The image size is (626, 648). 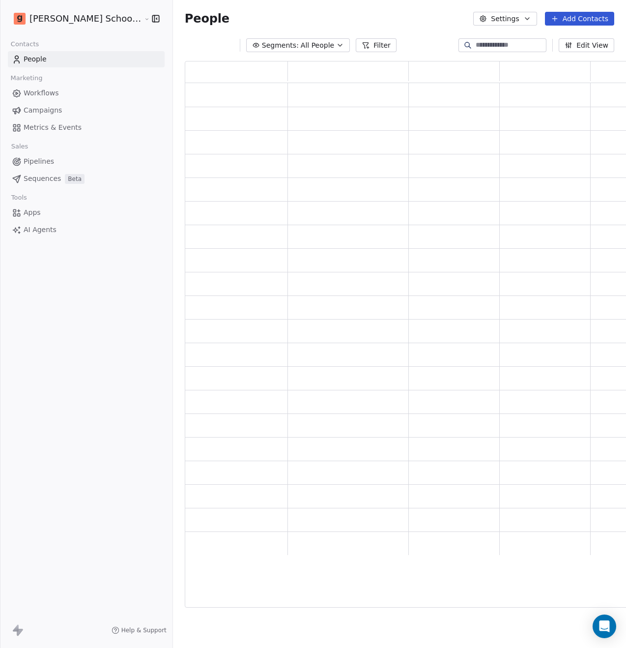 What do you see at coordinates (27, 78) in the screenshot?
I see `span: Marketing` at bounding box center [27, 78].